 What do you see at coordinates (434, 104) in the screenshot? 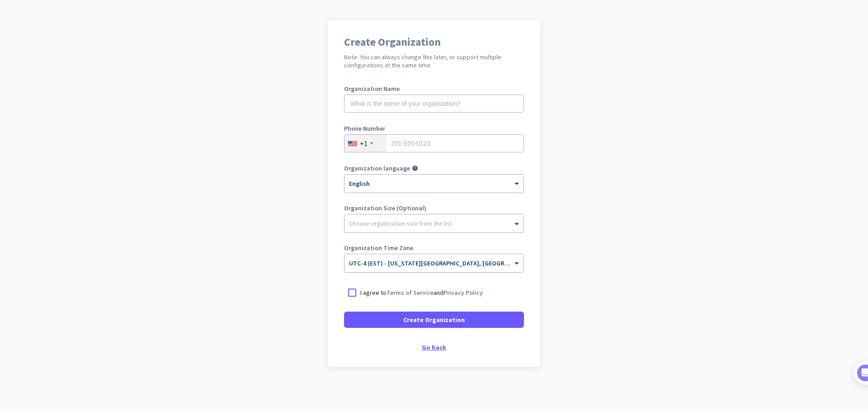
I see `input: What is the name of your organization?` at bounding box center [434, 104].